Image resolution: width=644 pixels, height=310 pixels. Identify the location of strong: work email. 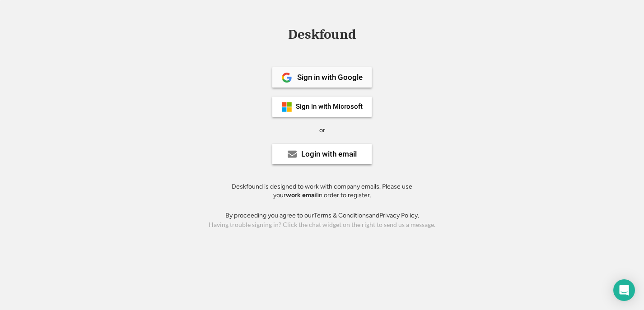
(302, 195).